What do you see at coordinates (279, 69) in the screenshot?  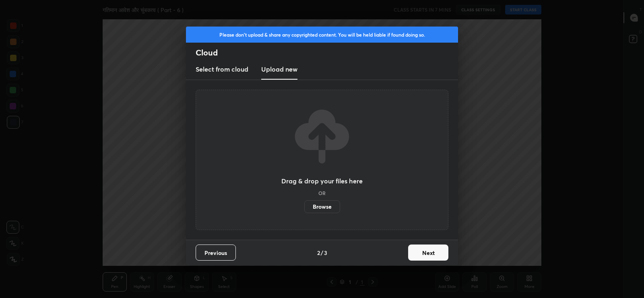 I see `h3: Upload new` at bounding box center [279, 69].